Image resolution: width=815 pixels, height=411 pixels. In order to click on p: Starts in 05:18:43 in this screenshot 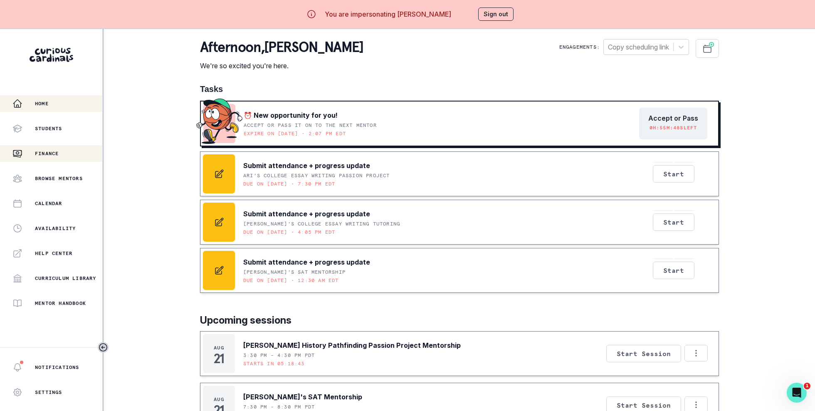, I will do `click(274, 363)`.